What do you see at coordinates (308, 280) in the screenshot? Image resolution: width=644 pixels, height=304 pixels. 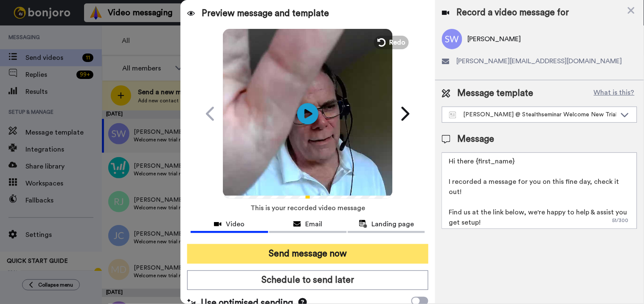 I see `button: Schedule to send later` at bounding box center [308, 280].